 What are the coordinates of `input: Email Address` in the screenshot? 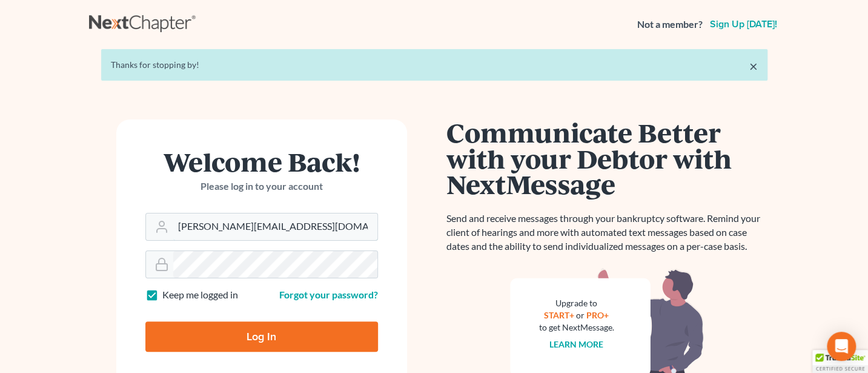 It's located at (275, 226).